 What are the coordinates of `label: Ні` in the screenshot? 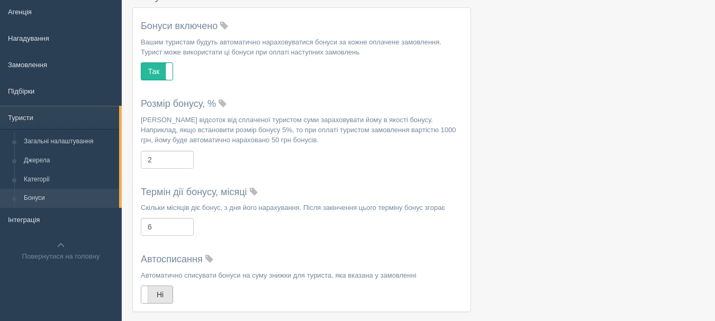 It's located at (157, 295).